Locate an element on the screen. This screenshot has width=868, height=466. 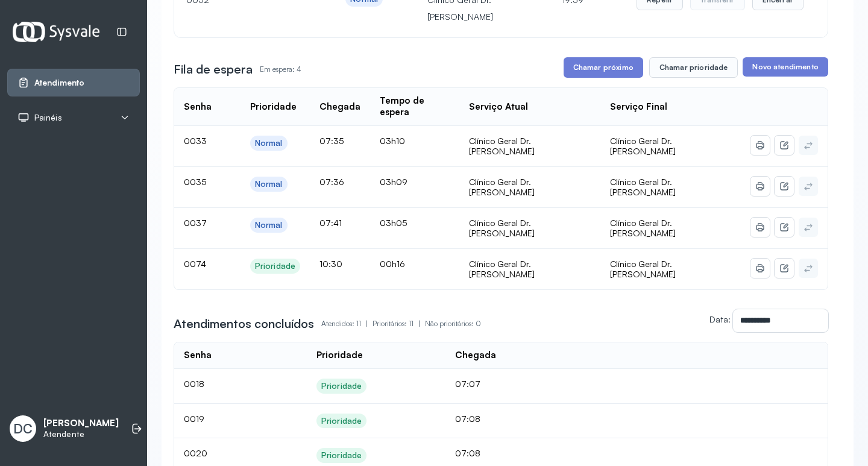
h3: Fila de espera is located at coordinates (213, 70).